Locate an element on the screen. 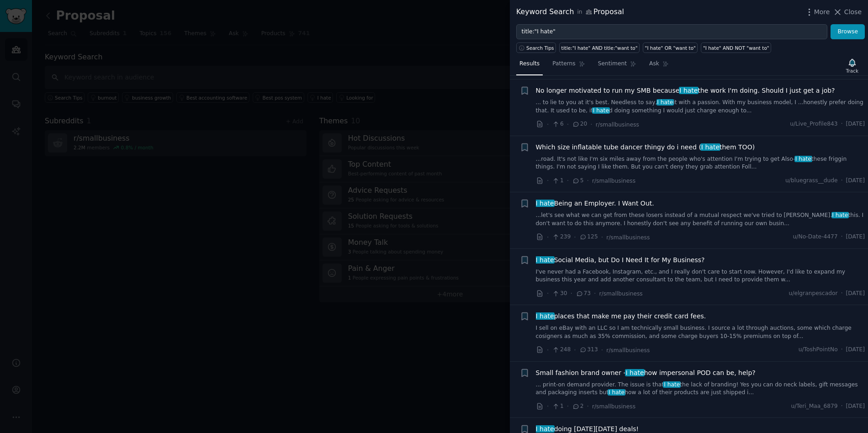 This screenshot has height=433, width=868. span: u/ToshPointNo is located at coordinates (818, 350).